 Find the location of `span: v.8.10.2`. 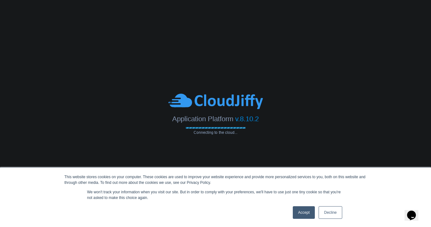

span: v.8.10.2 is located at coordinates (247, 118).